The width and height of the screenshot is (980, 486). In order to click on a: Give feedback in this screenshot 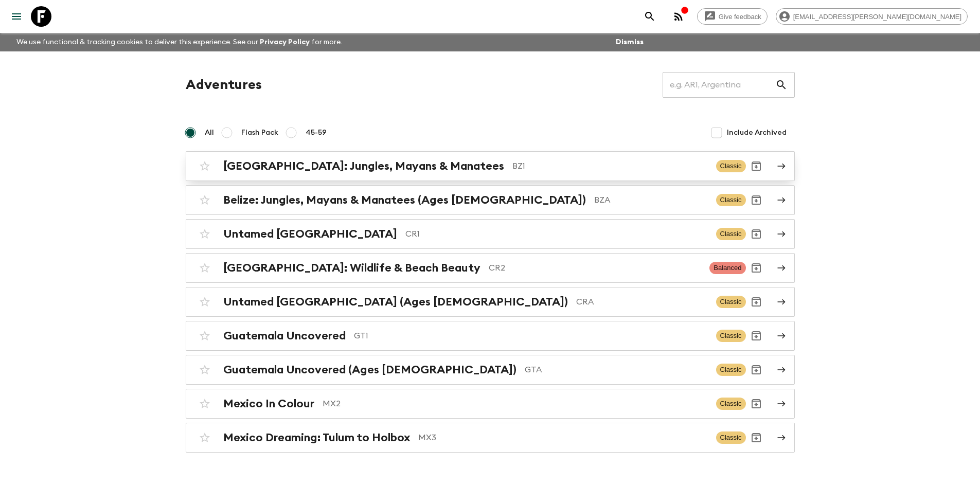, I will do `click(732, 16)`.